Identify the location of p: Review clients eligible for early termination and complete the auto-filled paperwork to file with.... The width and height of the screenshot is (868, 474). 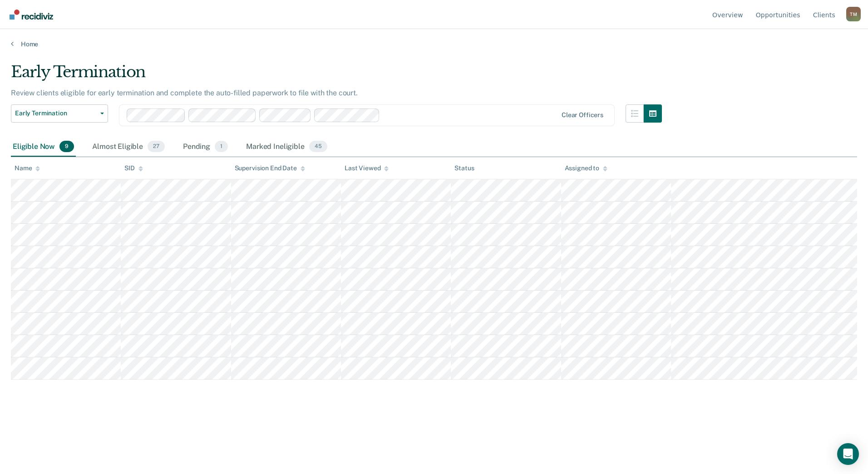
(184, 93).